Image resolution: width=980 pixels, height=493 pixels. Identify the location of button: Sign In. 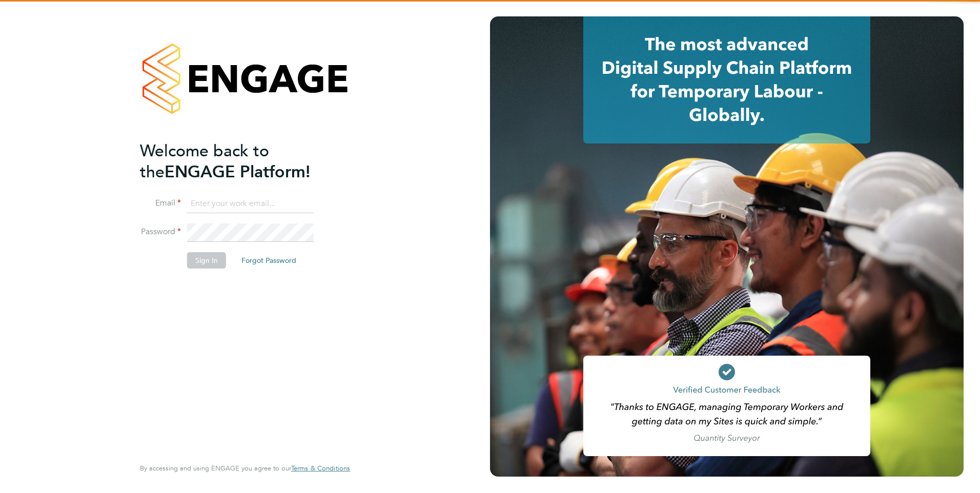
(207, 260).